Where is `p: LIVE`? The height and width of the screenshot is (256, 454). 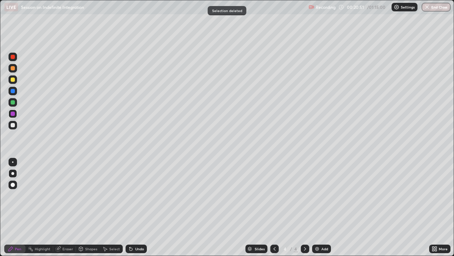
p: LIVE is located at coordinates (11, 7).